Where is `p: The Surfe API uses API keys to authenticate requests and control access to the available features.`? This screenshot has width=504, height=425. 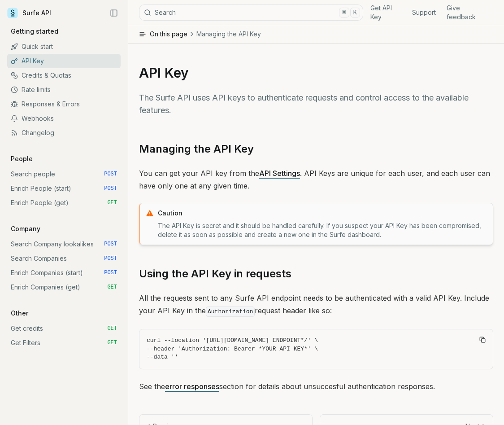 p: The Surfe API uses API keys to authenticate requests and control access to the available features. is located at coordinates (316, 104).